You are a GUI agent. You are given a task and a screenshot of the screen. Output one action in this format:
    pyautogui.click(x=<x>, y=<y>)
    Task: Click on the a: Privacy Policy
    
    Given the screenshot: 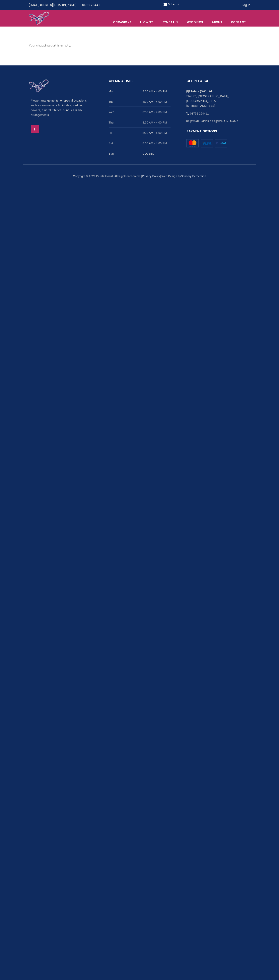 What is the action you would take?
    pyautogui.click(x=151, y=176)
    